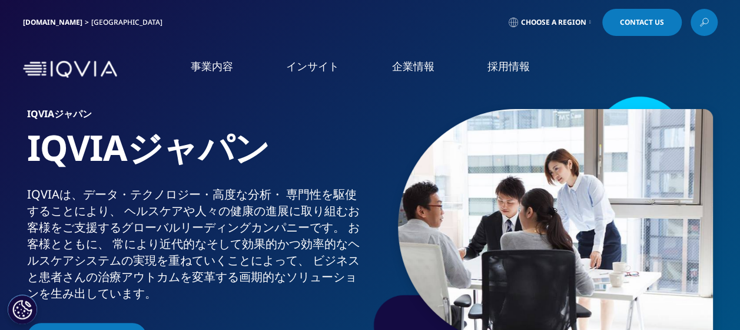 This screenshot has height=330, width=740. Describe the element at coordinates (212, 66) in the screenshot. I see `a: 事業内容` at that location.